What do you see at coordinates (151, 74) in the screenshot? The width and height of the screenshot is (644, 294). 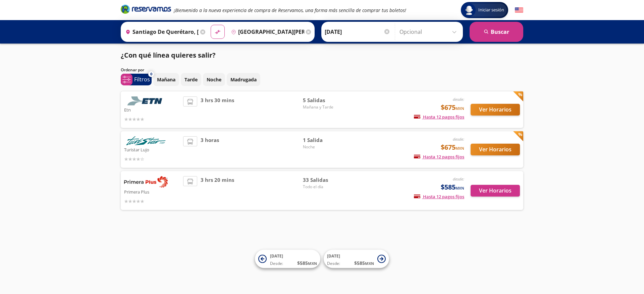 I see `span: 0` at bounding box center [151, 74].